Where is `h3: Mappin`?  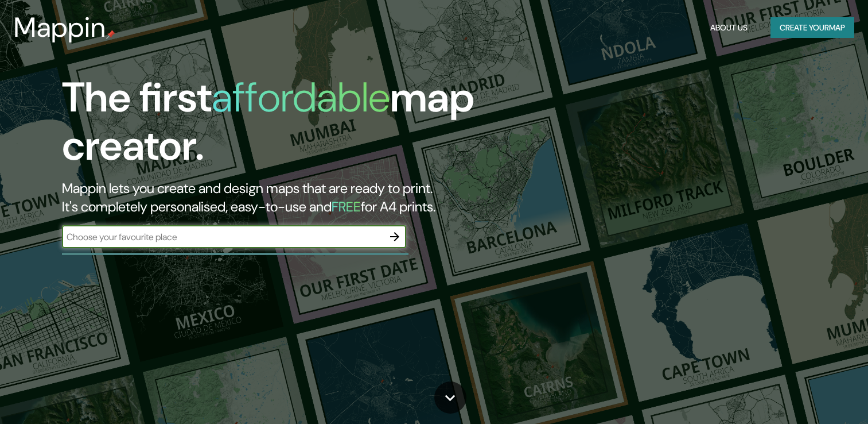 h3: Mappin is located at coordinates (60, 28).